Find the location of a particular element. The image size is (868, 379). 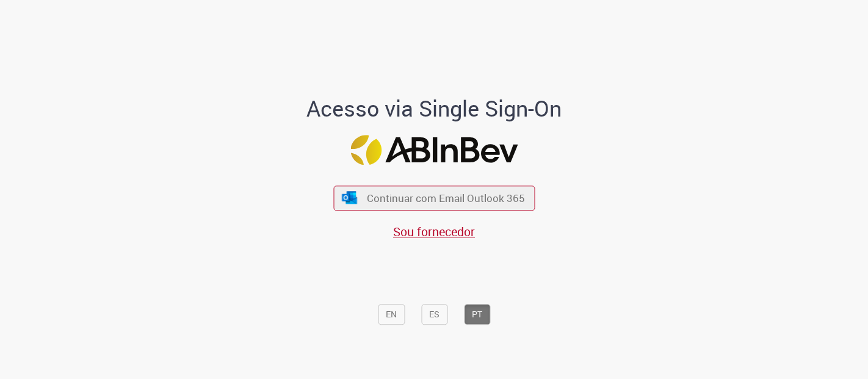

button: ícone Azure/Microsoft 360 Continuar com Email Outlook 365 is located at coordinates (434, 198).